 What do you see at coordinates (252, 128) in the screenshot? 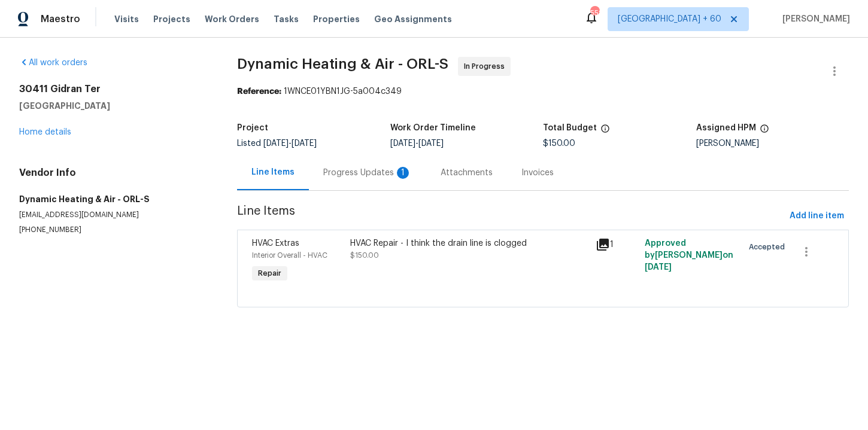
I see `h5: Project` at bounding box center [252, 128].